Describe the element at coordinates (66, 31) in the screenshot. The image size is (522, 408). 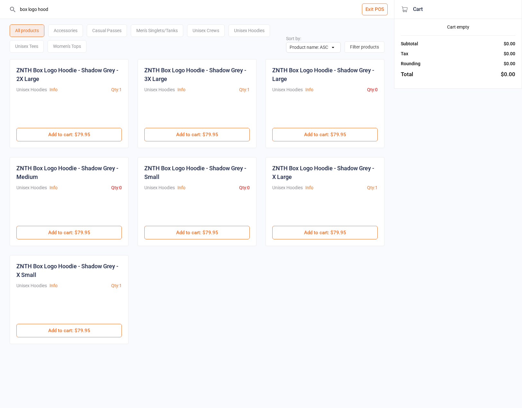
I see `div: Accessories` at that location.